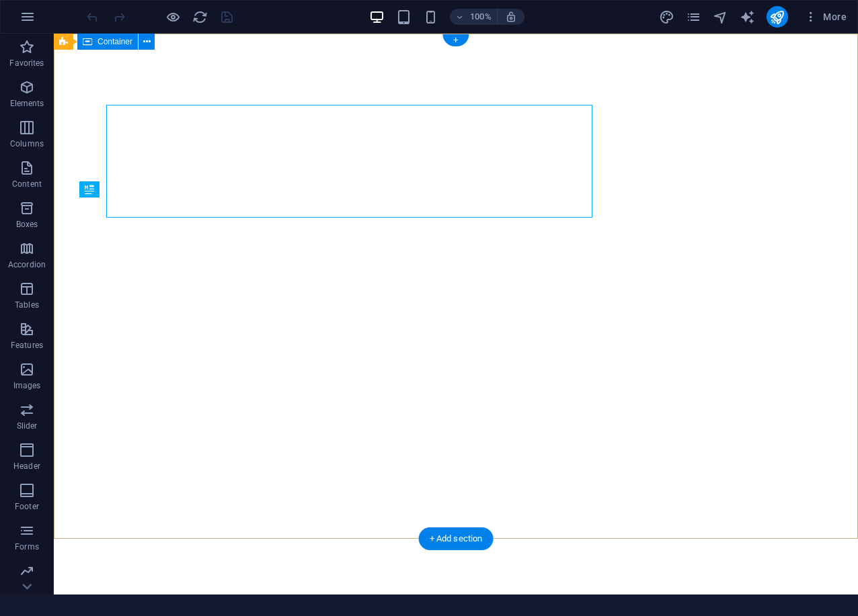  What do you see at coordinates (511, 17) in the screenshot?
I see `i: On resize automatically adjust zoom level to fit chosen device.` at bounding box center [511, 17].